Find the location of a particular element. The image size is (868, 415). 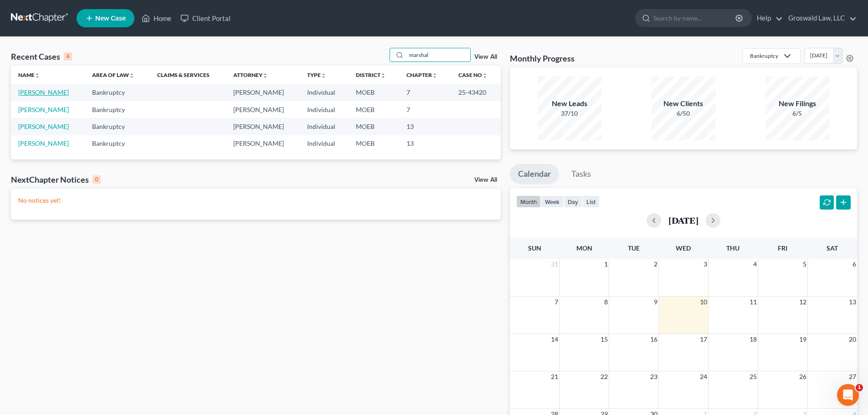

span: 4 is located at coordinates (755, 264).